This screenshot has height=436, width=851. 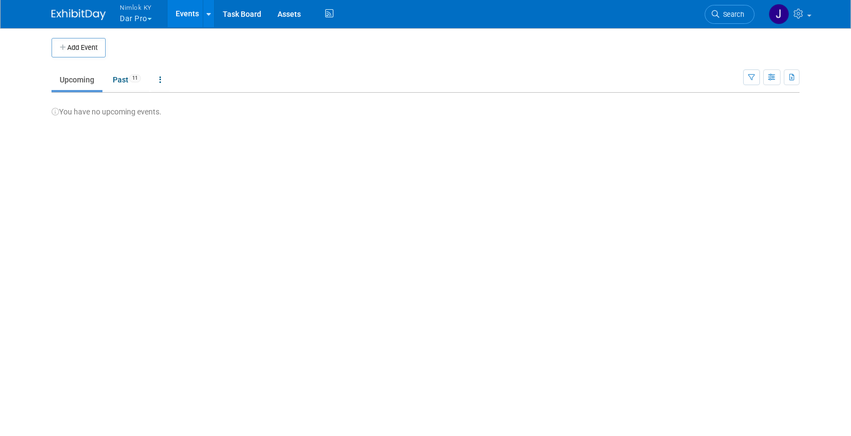 I want to click on img: ExhibitDay, so click(x=79, y=15).